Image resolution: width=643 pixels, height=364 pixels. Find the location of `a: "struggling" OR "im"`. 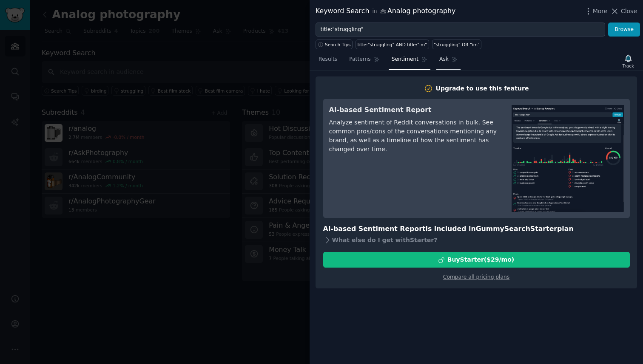

a: "struggling" OR "im" is located at coordinates (457, 44).